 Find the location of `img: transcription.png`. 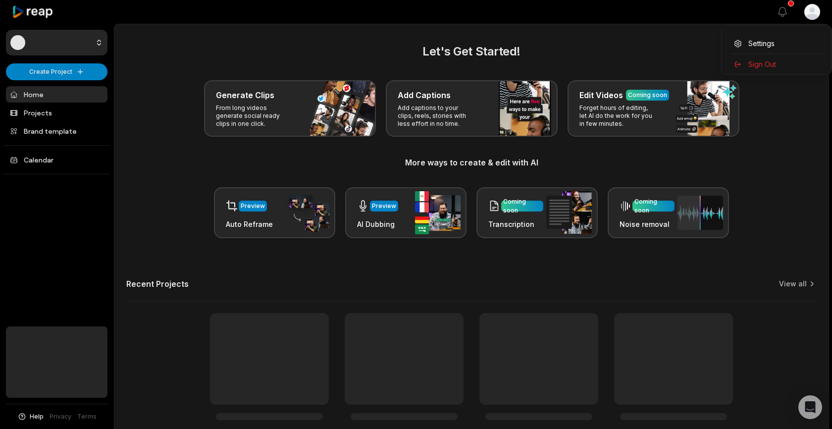

img: transcription.png is located at coordinates (569, 212).